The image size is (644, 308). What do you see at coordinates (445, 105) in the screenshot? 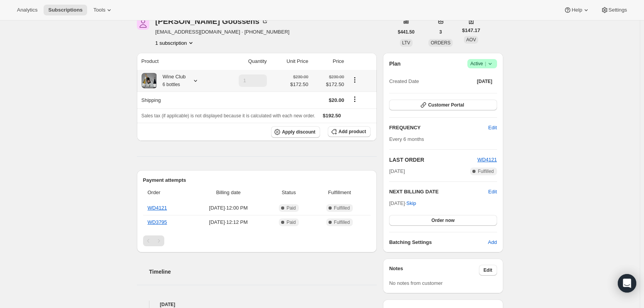
I see `span: Customer Portal` at bounding box center [445, 105].